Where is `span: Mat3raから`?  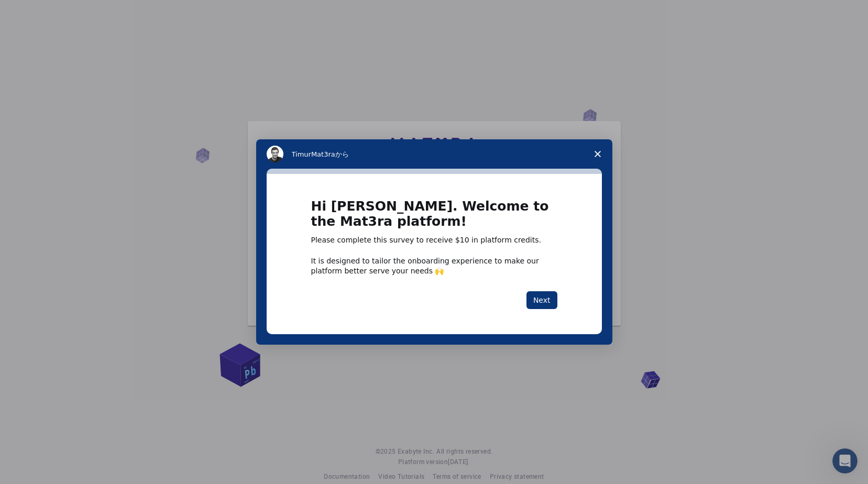 span: Mat3raから is located at coordinates (331, 154).